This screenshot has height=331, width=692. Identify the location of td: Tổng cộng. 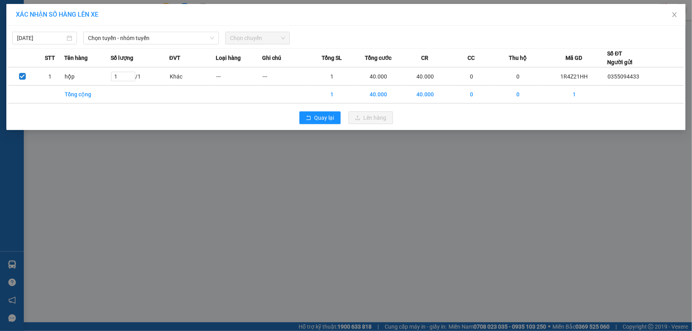
(87, 94).